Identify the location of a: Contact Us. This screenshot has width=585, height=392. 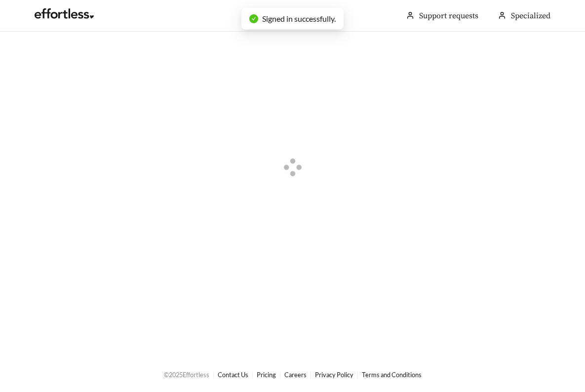
(233, 374).